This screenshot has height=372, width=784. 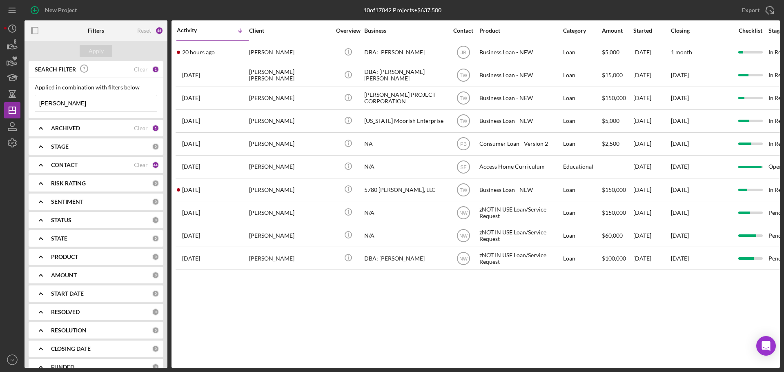 What do you see at coordinates (64, 165) in the screenshot?
I see `b: CONTACT` at bounding box center [64, 165].